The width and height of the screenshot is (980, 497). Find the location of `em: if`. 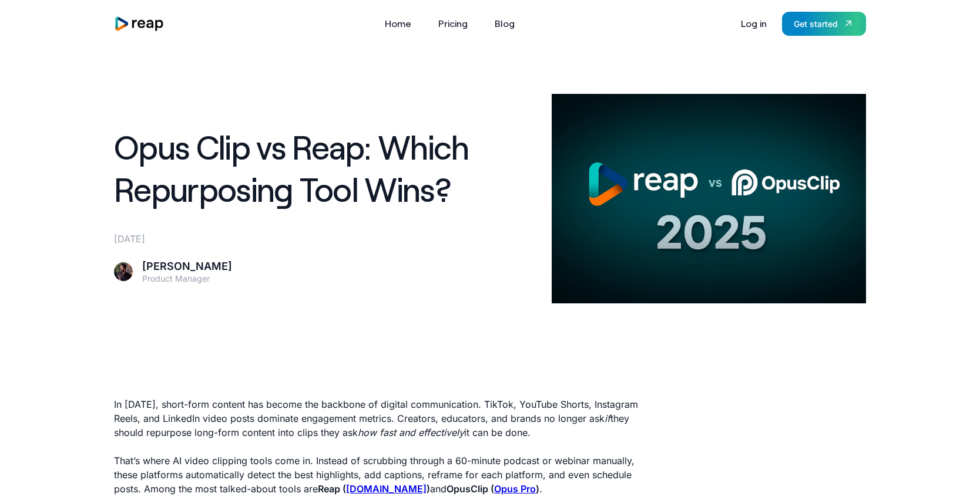

em: if is located at coordinates (608, 418).